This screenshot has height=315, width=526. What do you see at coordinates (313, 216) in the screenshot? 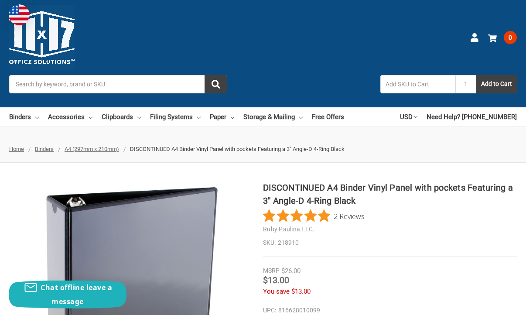
I see `button: Rated 5 out of 5 stars from 2 reviews. Jump to reviews.` at bounding box center [313, 216].